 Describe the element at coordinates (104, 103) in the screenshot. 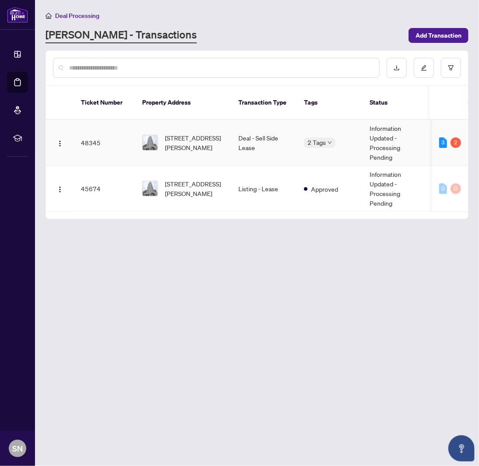

I see `th: Ticket Number` at that location.